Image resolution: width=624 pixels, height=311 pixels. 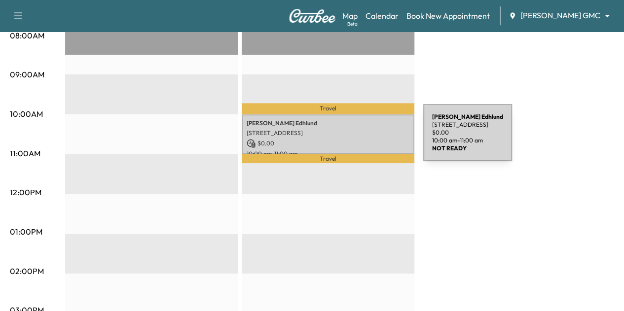 I want to click on p: 12:00PM, so click(x=26, y=192).